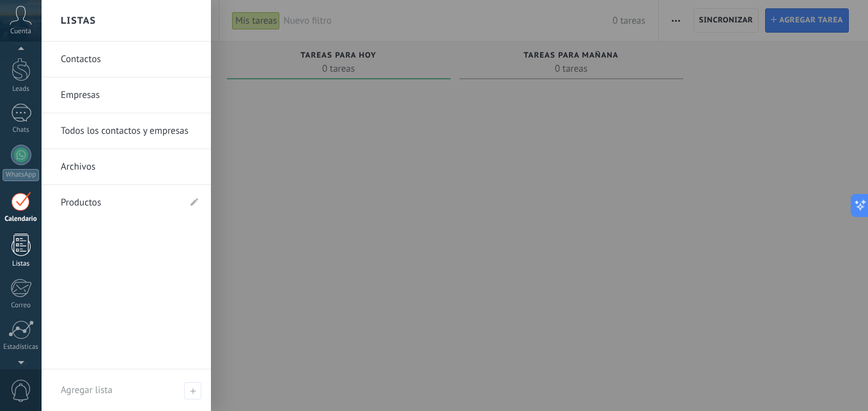  I want to click on div: Chats, so click(21, 130).